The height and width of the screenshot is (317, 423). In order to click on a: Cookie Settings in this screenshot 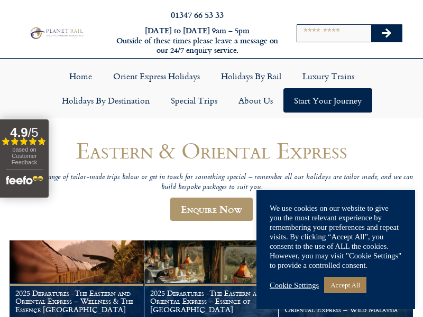, I will do `click(294, 286)`.